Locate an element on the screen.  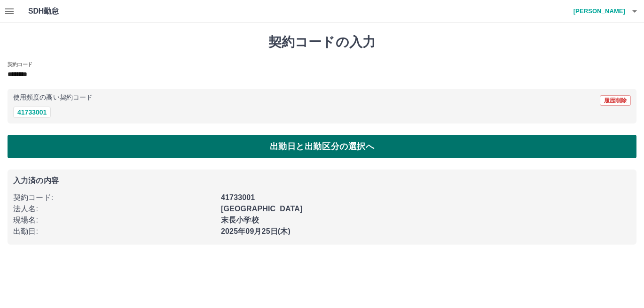
p: 法人名 : is located at coordinates (115, 209).